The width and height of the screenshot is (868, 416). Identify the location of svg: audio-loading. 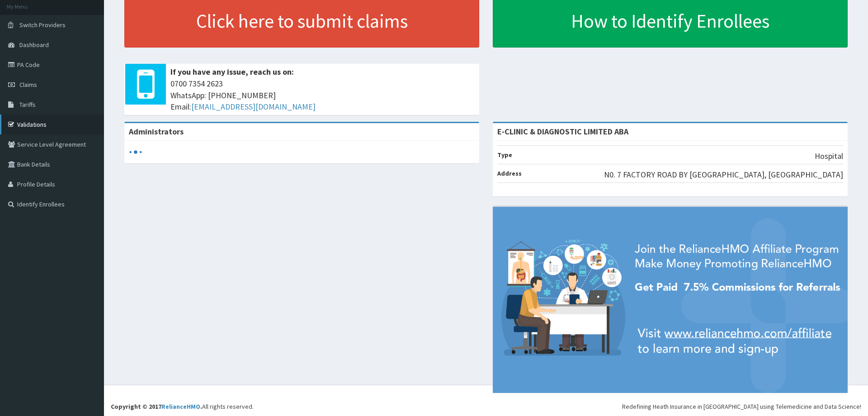
(136, 152).